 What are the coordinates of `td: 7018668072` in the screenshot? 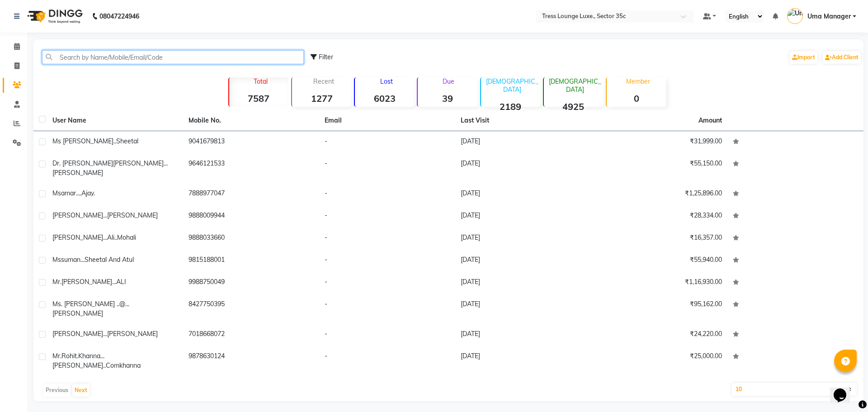 It's located at (251, 334).